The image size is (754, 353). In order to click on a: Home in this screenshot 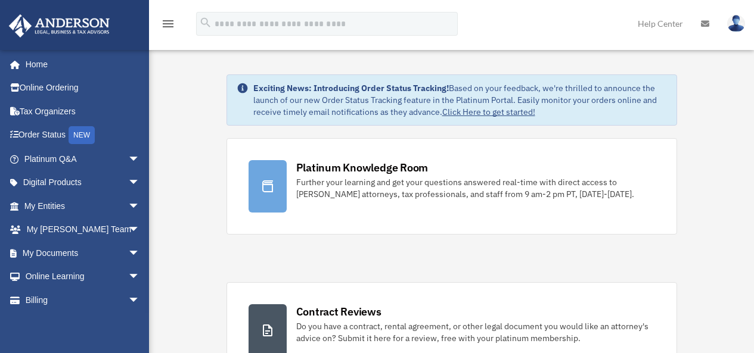, I will do `click(80, 64)`.